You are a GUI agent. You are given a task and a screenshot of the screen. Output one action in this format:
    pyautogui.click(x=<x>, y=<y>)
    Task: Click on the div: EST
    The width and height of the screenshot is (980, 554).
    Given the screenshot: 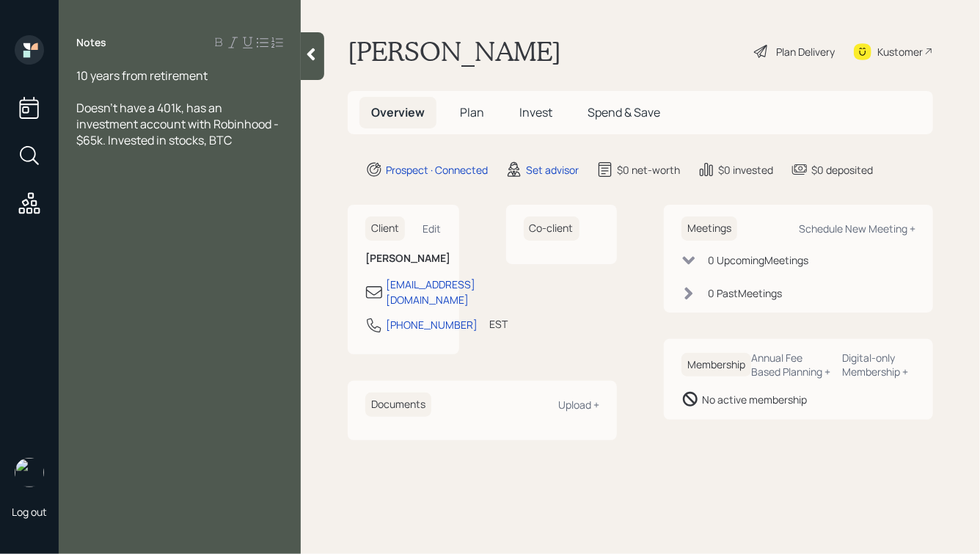 What is the action you would take?
    pyautogui.click(x=498, y=324)
    